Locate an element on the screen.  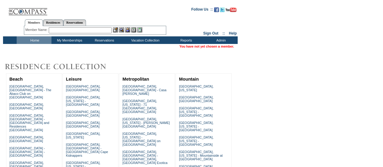
img: Become our fan on Facebook is located at coordinates (216, 10).